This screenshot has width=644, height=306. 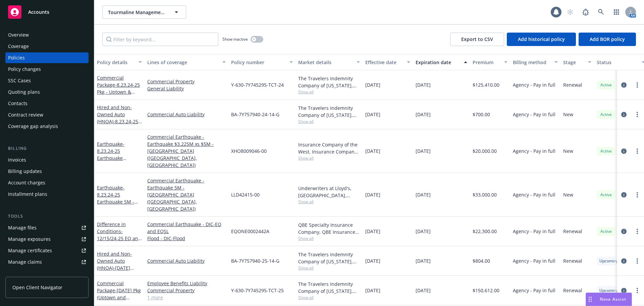 What do you see at coordinates (478, 39) in the screenshot?
I see `span: Export to CSV` at bounding box center [478, 39].